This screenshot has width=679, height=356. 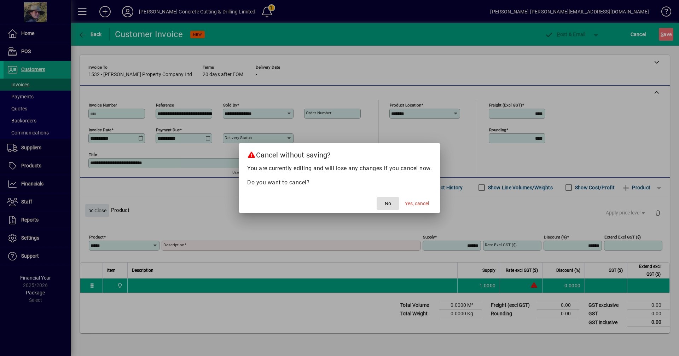 What do you see at coordinates (340, 154) in the screenshot?
I see `h2: Cancel without saving?` at bounding box center [340, 154].